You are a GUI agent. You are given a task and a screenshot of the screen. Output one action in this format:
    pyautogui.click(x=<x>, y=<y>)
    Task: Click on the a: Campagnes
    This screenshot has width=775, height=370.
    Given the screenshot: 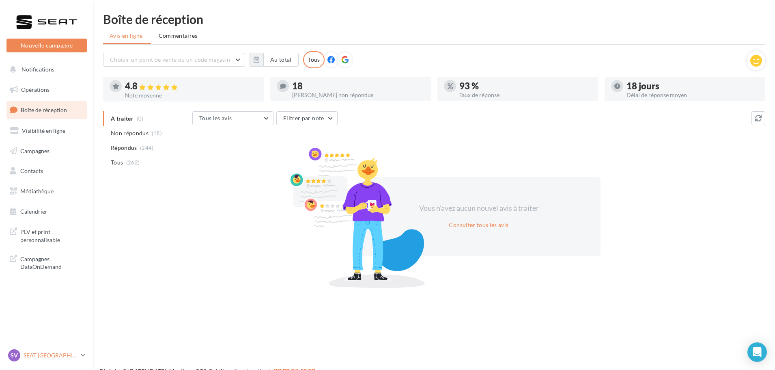 What is the action you would take?
    pyautogui.click(x=47, y=151)
    